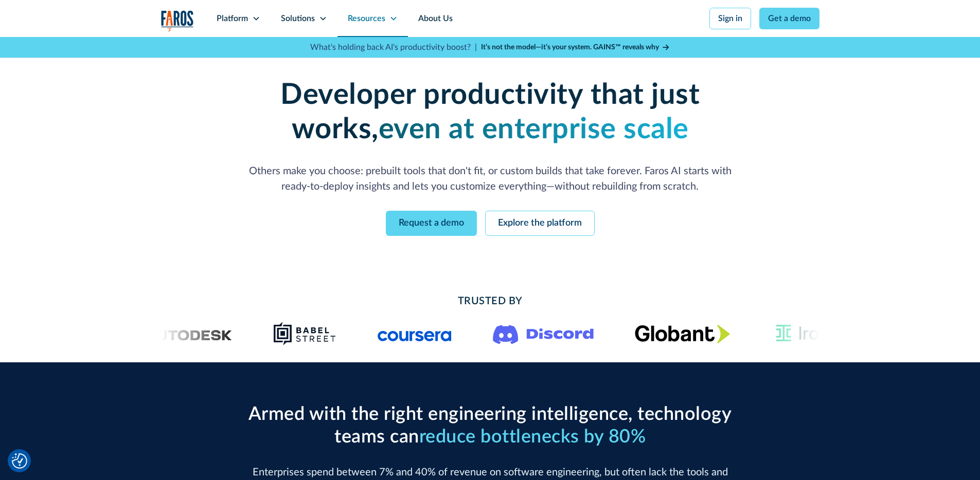  What do you see at coordinates (789, 19) in the screenshot?
I see `a: Get a demo` at bounding box center [789, 19].